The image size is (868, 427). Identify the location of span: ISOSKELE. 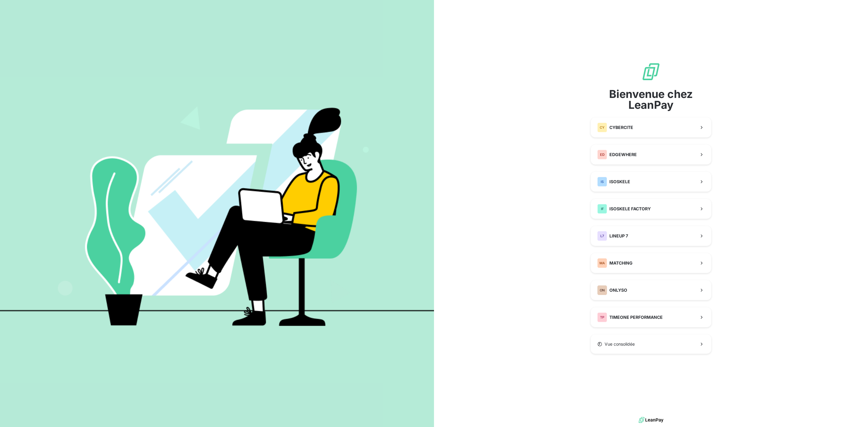
(620, 182).